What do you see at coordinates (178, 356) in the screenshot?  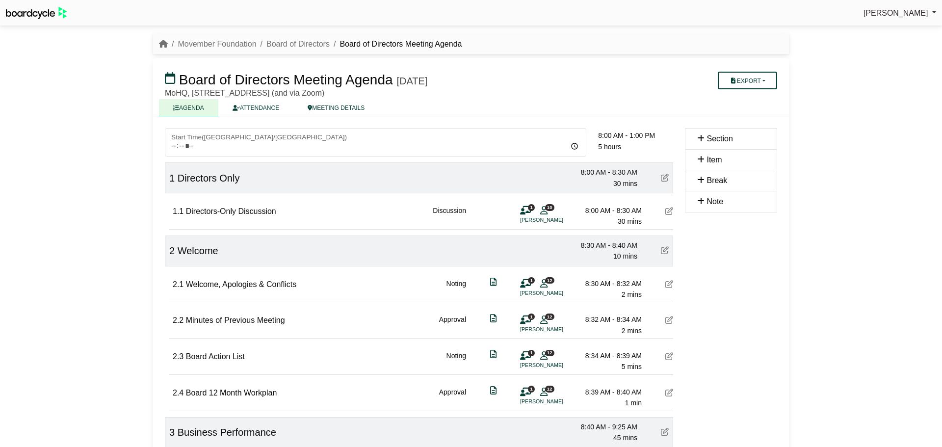 I see `span: 2.3` at bounding box center [178, 356].